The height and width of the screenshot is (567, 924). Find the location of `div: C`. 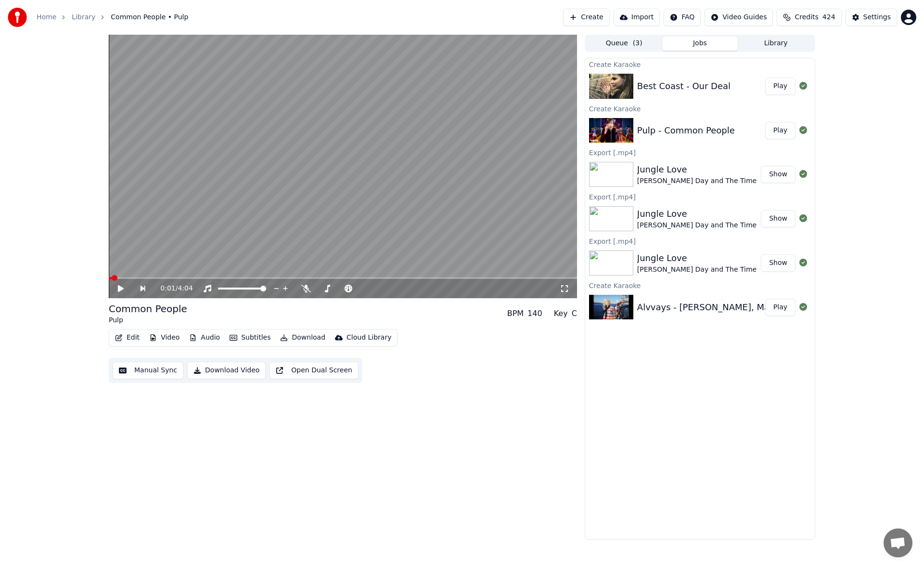

div: C is located at coordinates (574, 314).